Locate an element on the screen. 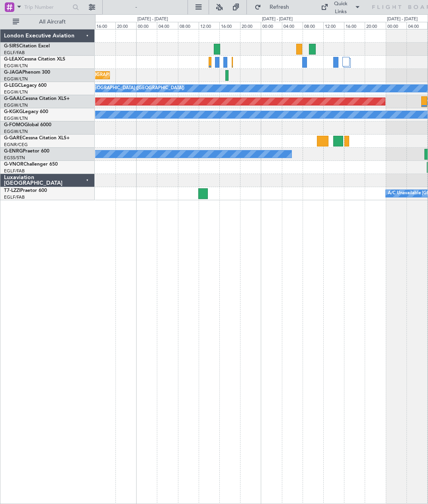  span: G-LEGC is located at coordinates (12, 86).